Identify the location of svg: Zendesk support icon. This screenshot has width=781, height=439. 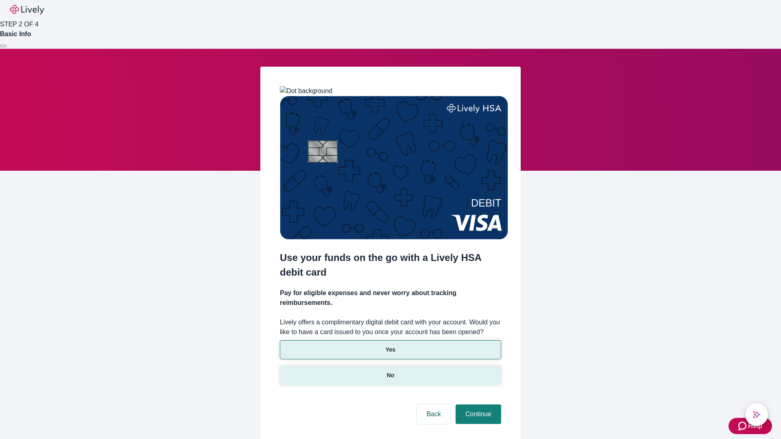
(743, 426).